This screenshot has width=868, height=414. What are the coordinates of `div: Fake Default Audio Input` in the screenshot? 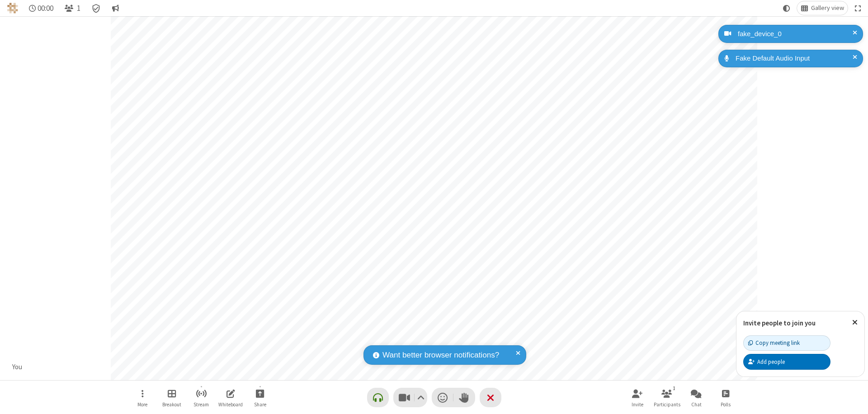 It's located at (794, 59).